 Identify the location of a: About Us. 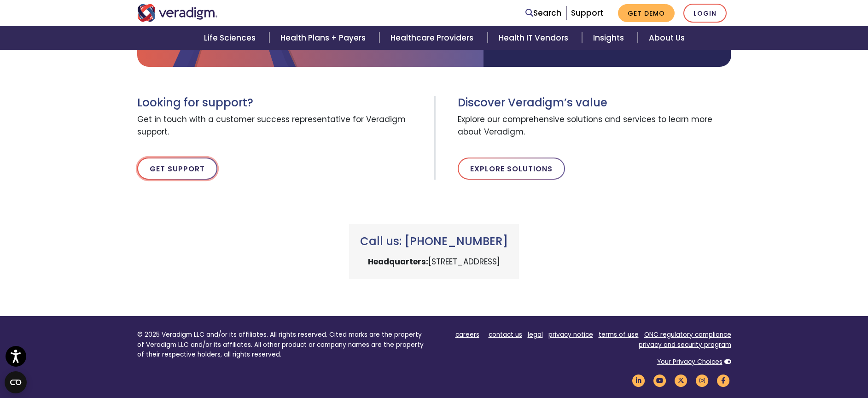
(667, 38).